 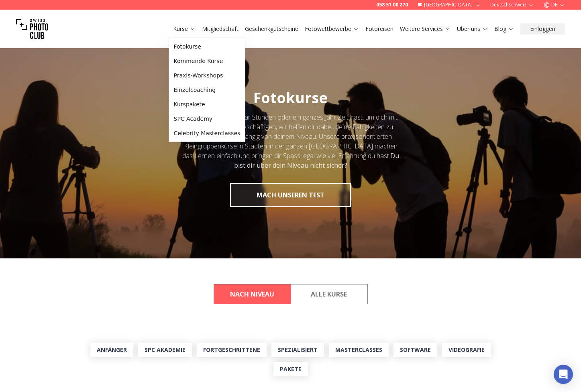 I want to click on a: Videografie, so click(x=467, y=350).